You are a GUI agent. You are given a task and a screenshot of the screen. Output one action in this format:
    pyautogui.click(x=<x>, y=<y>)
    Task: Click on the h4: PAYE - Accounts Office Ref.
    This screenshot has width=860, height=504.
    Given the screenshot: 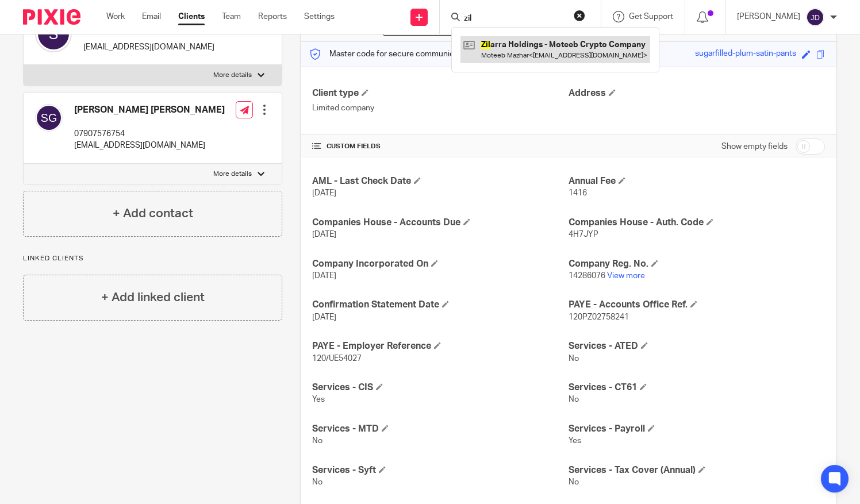 What is the action you would take?
    pyautogui.click(x=697, y=304)
    